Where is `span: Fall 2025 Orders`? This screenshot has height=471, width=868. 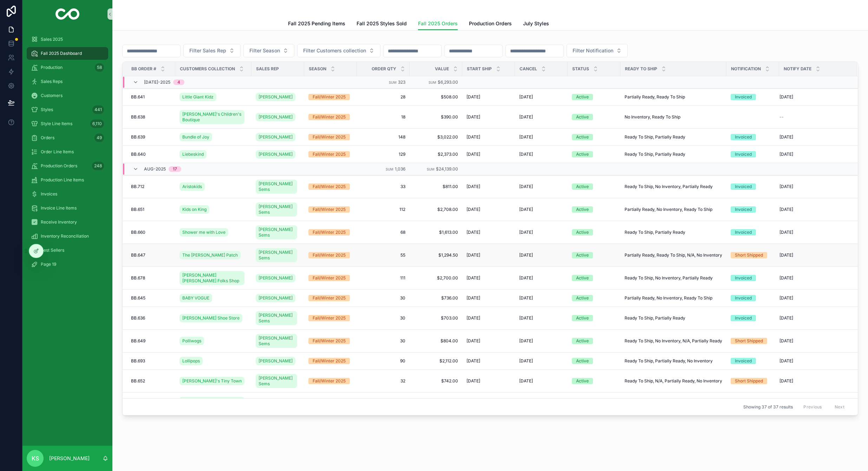 span: Fall 2025 Orders is located at coordinates (437, 23).